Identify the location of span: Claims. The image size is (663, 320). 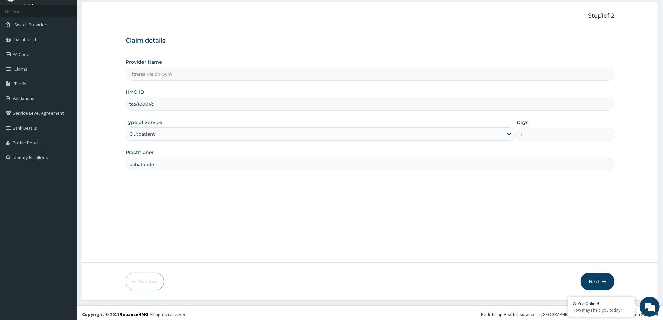
(21, 69).